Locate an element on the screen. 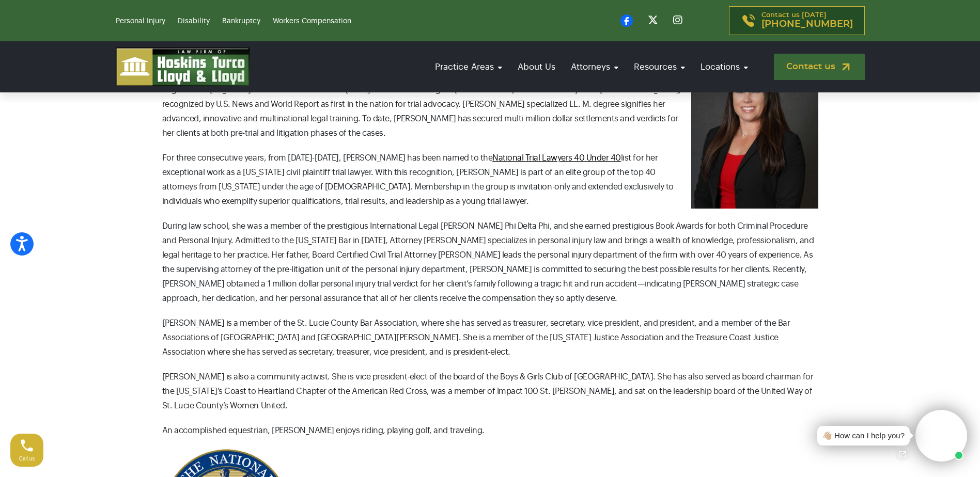 The width and height of the screenshot is (980, 477). div: 👋🏼 How can I help you? is located at coordinates (863, 436).